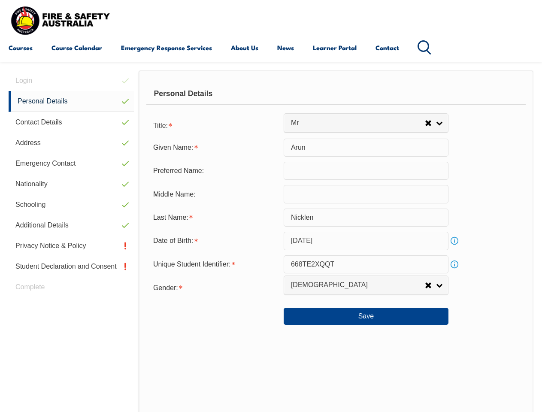 This screenshot has height=412, width=542. I want to click on a: Courses, so click(21, 48).